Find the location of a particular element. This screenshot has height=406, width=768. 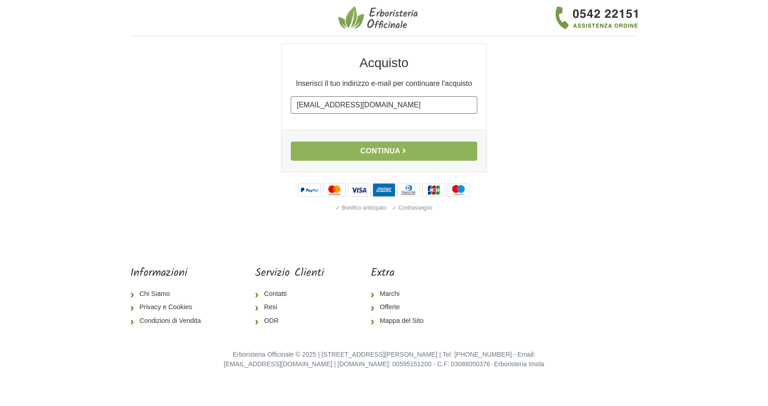

div: ✓ Contrassegno is located at coordinates (412, 208).